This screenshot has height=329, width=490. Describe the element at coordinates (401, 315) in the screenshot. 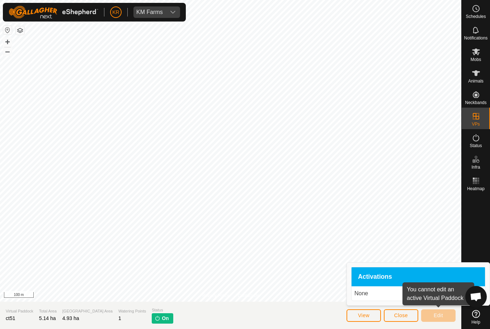

I see `span: Close` at that location.